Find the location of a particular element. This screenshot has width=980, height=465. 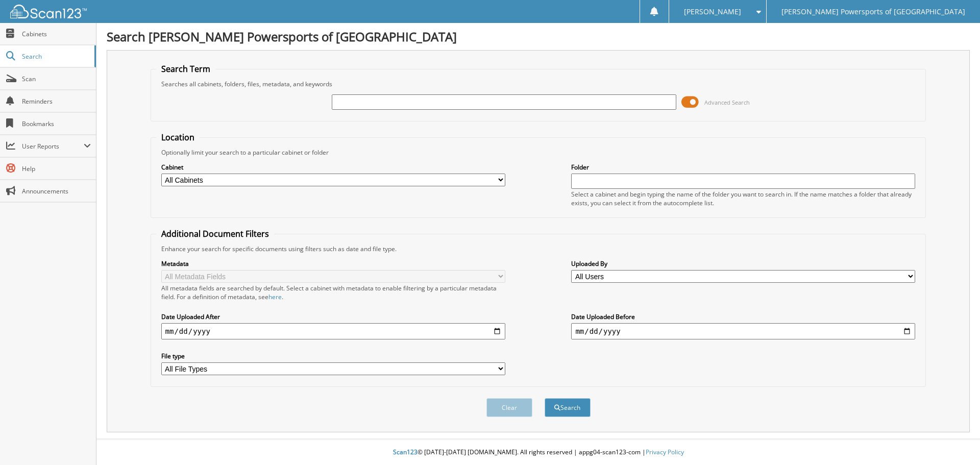

button: Search is located at coordinates (568, 407).